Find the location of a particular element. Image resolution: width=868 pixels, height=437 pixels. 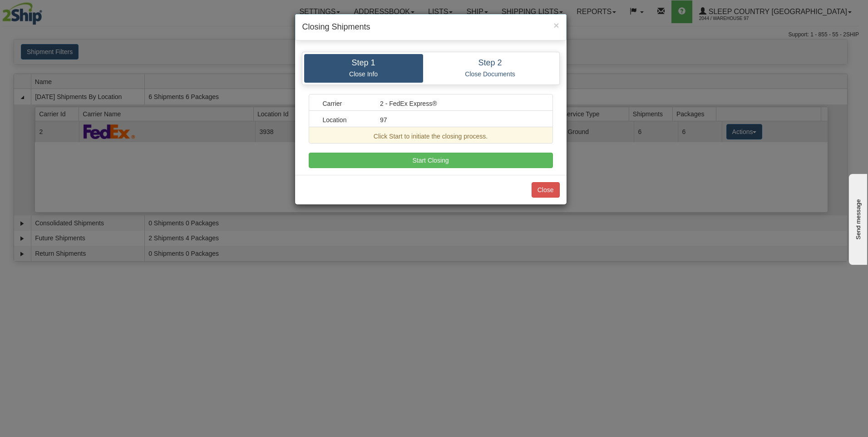

p: Close Documents is located at coordinates (490, 74).